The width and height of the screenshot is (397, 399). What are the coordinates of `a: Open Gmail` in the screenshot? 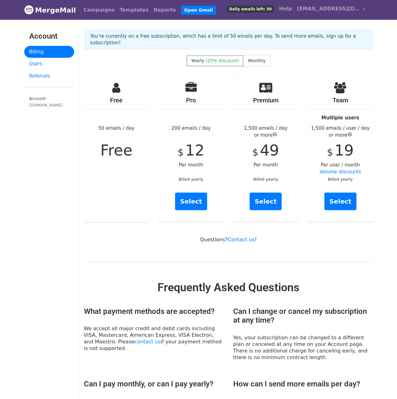 It's located at (198, 10).